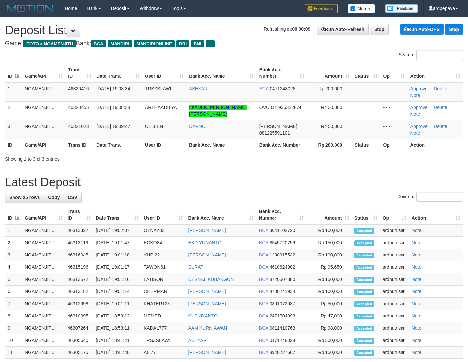 The image size is (468, 362). What do you see at coordinates (161, 107) in the screenshot?
I see `span: ARTHAADITYA` at bounding box center [161, 107].